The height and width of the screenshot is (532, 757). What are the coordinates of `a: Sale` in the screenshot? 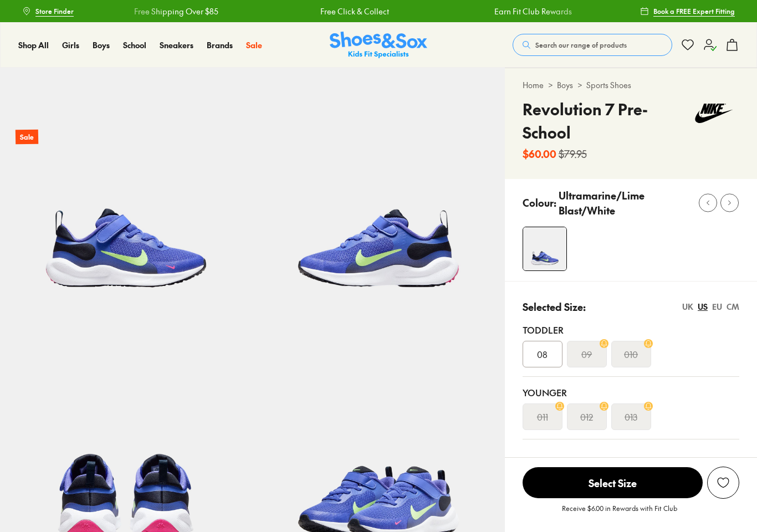 It's located at (254, 45).